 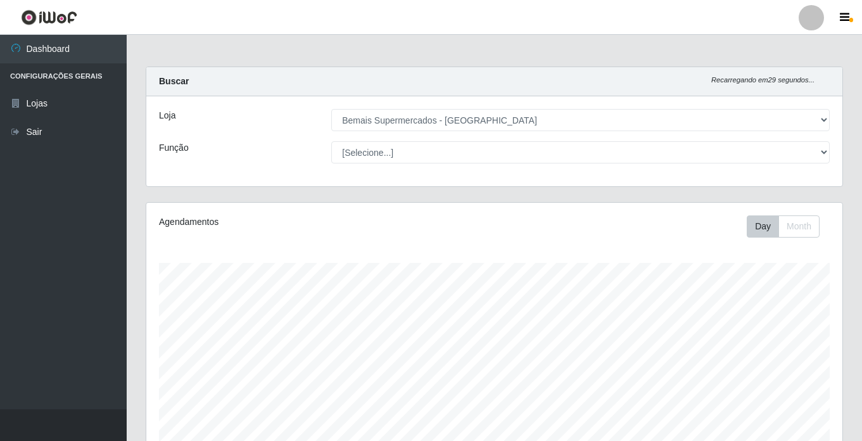 What do you see at coordinates (174, 148) in the screenshot?
I see `label: Função` at bounding box center [174, 148].